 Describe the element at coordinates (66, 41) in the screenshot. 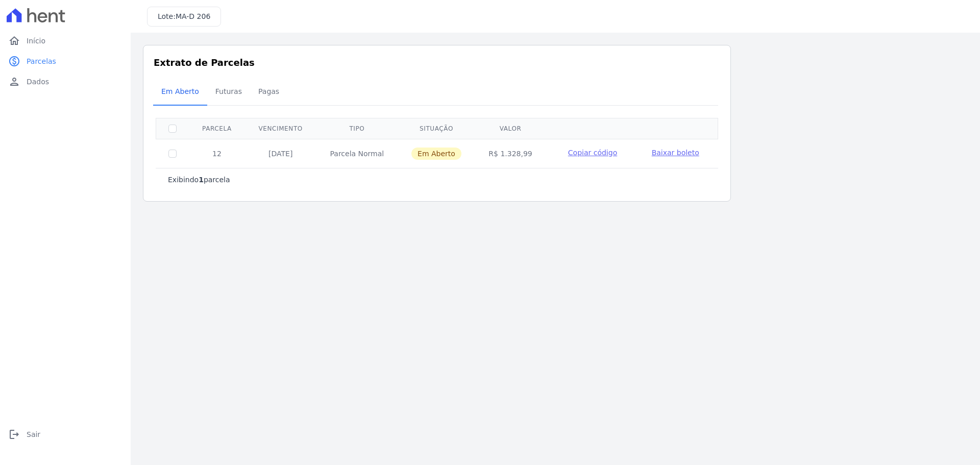

I see `a: homeInício` at that location.